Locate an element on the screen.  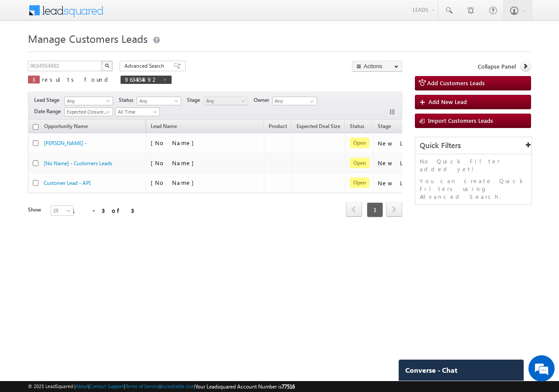
span: Status is located at coordinates (128, 100).